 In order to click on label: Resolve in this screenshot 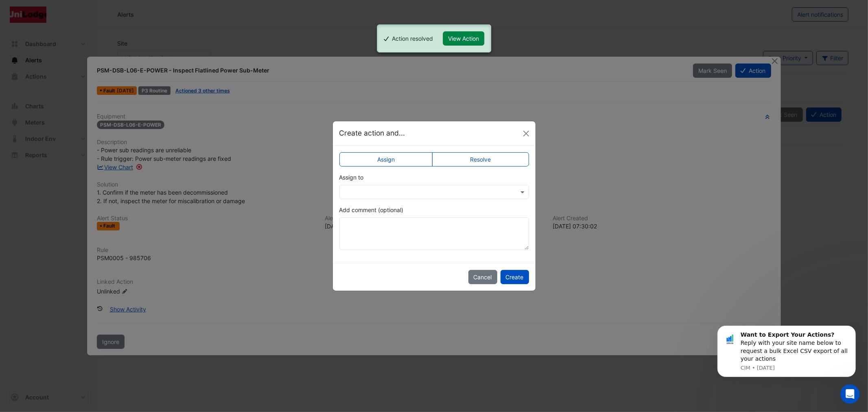, I will do `click(481, 159)`.